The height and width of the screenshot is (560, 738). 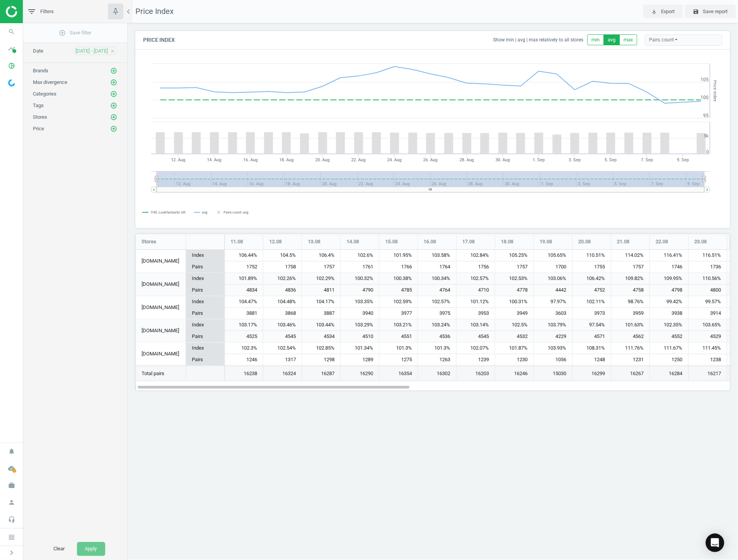 I want to click on span: 16302, so click(x=437, y=374).